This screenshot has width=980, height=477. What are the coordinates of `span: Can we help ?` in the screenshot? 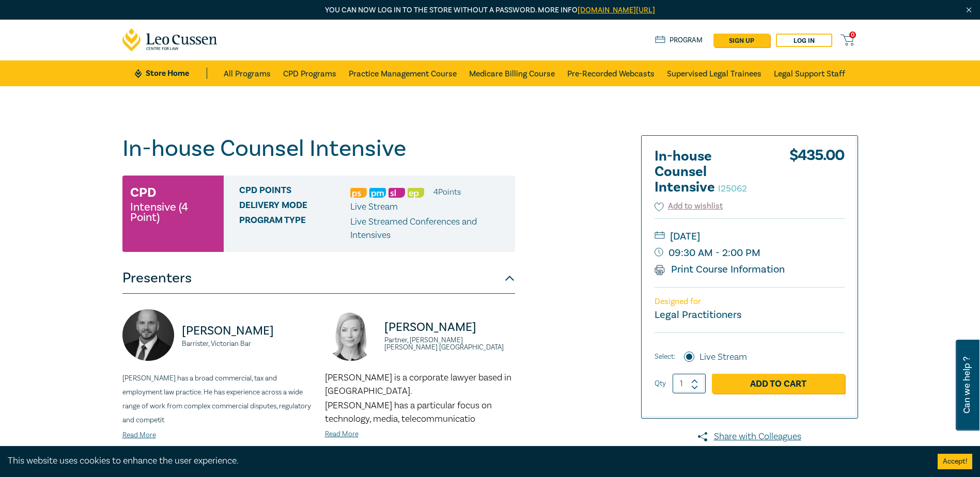 It's located at (966, 385).